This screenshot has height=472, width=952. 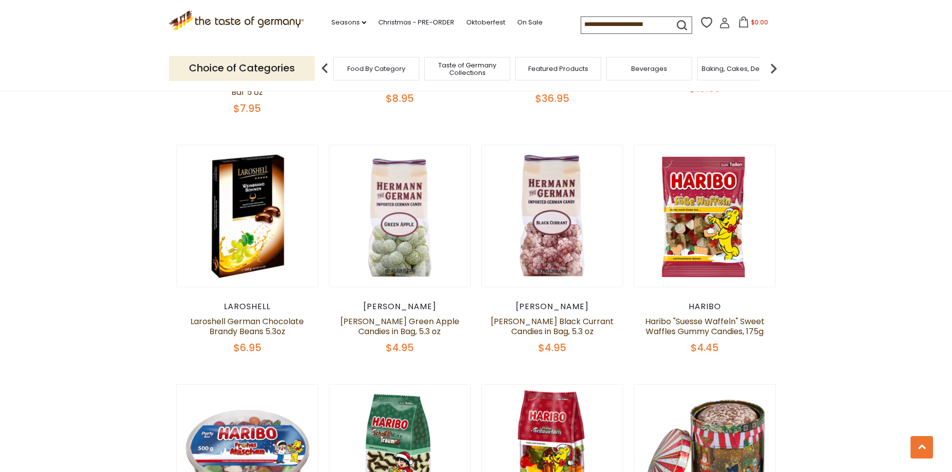 I want to click on div: Haribo, so click(x=705, y=307).